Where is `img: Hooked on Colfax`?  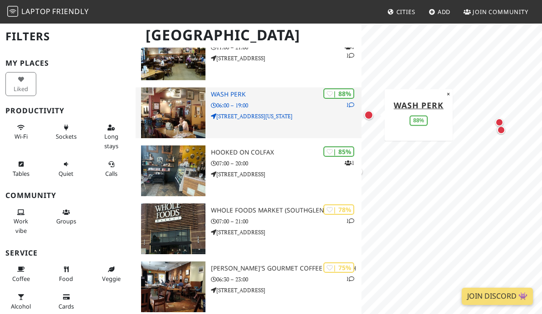 img: Hooked on Colfax is located at coordinates (173, 171).